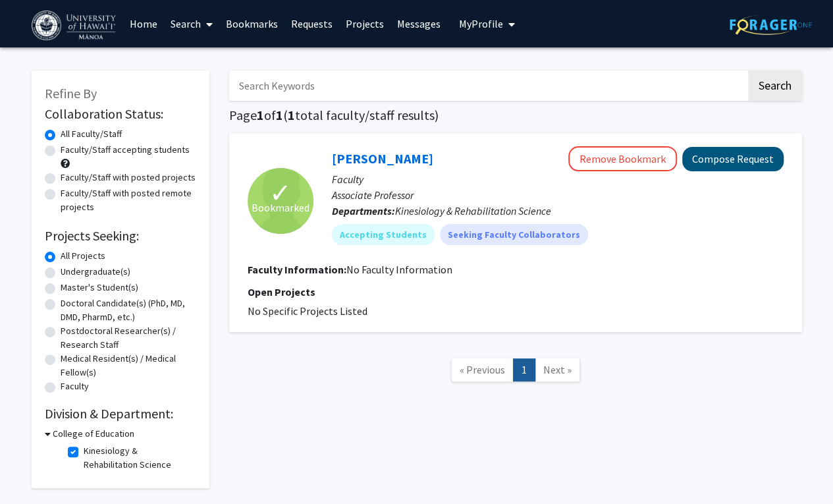  I want to click on label: Doctoral Candidate(s) (PhD, MD, DMD, PharmD, etc.), so click(129, 310).